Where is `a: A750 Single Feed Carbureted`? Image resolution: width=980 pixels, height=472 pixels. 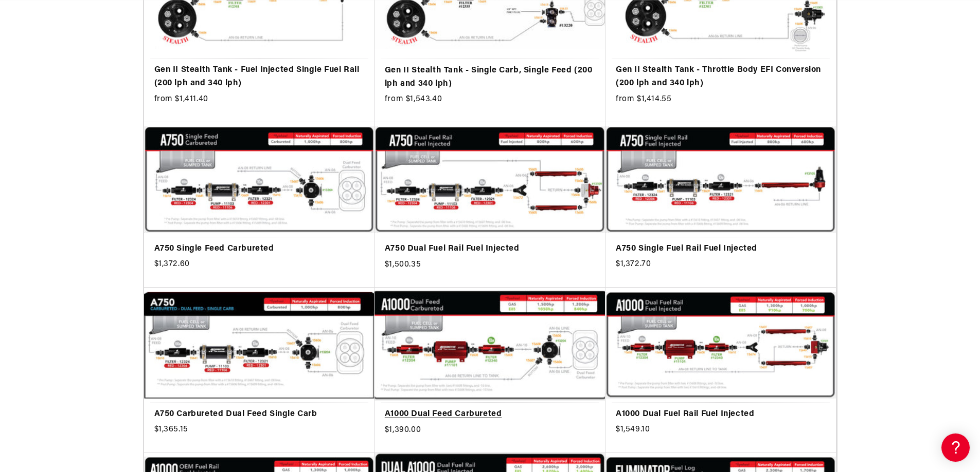
a: A750 Single Feed Carbureted is located at coordinates (260, 250).